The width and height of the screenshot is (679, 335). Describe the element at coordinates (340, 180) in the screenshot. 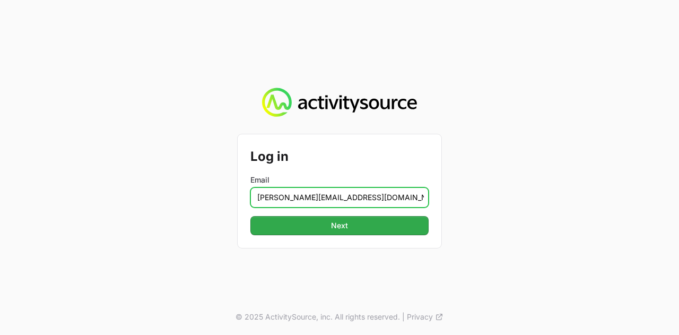

I see `label: Email` at that location.